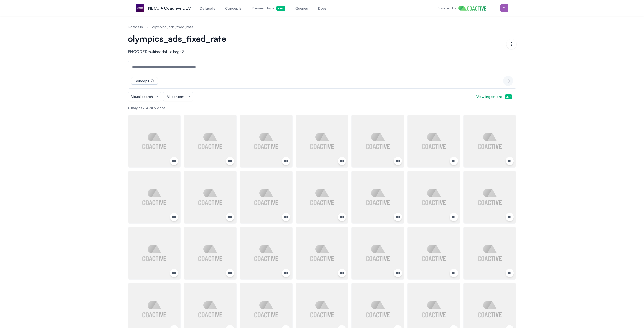  What do you see at coordinates (154, 141) in the screenshot?
I see `button: https://app.coactive.ai/assets/ui/images/coactive/olympics_ads_fixed_rate_1748470568494/ef77e342-...` at bounding box center [154, 141].